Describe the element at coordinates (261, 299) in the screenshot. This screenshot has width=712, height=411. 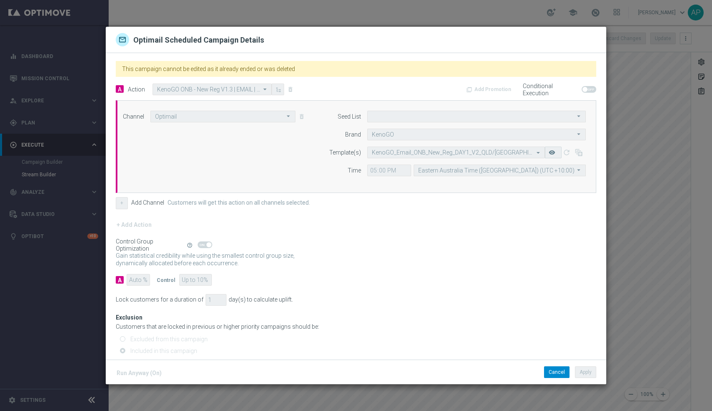
I see `div: day(s) to calculate uplift.` at that location.